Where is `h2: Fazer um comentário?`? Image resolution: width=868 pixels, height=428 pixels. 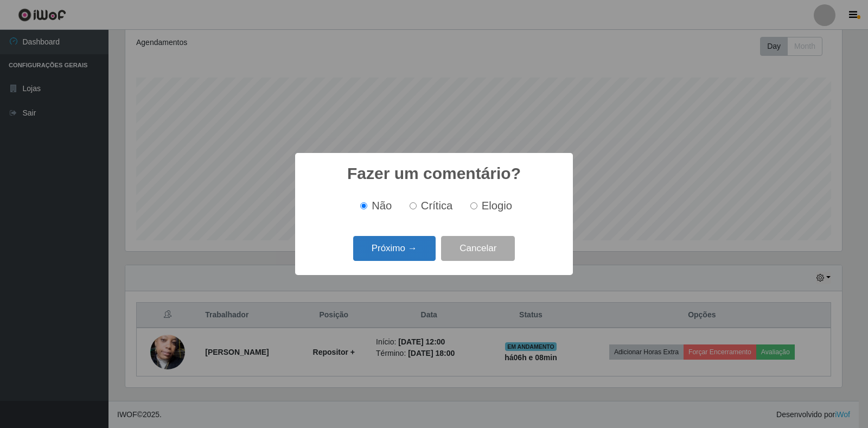 h2: Fazer um comentário? is located at coordinates (434, 174).